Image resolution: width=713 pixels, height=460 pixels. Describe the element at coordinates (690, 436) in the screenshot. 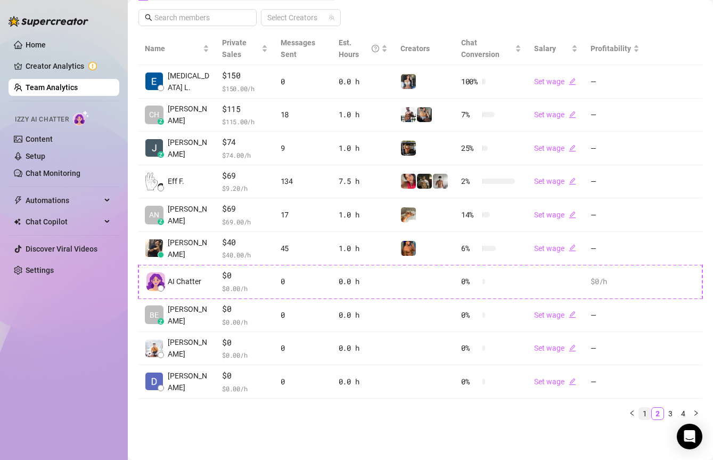

I see `div: Open Intercom Messenger` at that location.